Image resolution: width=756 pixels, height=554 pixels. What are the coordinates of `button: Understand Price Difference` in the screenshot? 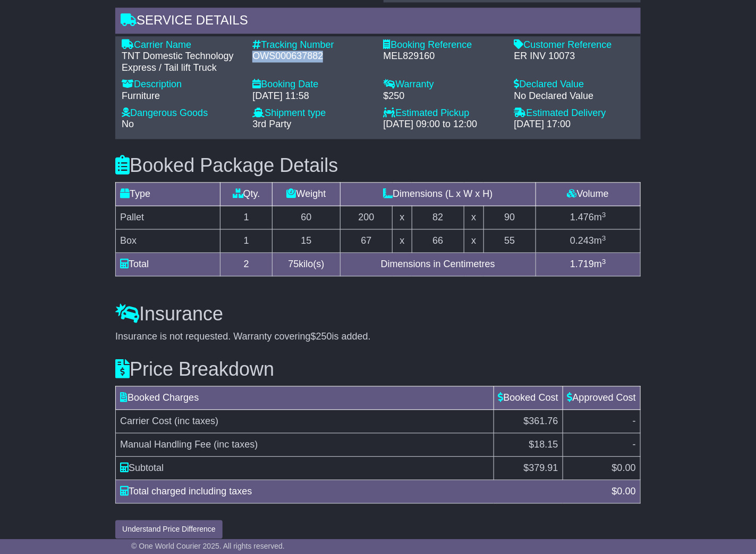 It's located at (169, 529).